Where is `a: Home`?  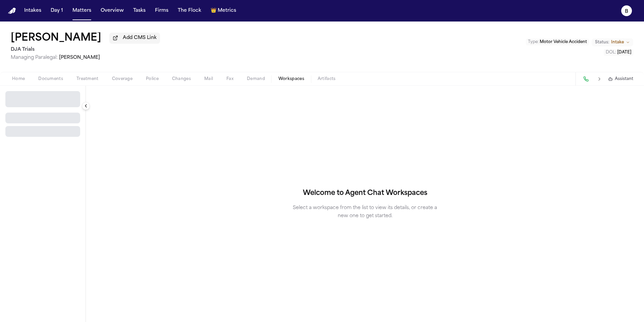
a: Home is located at coordinates (12, 11).